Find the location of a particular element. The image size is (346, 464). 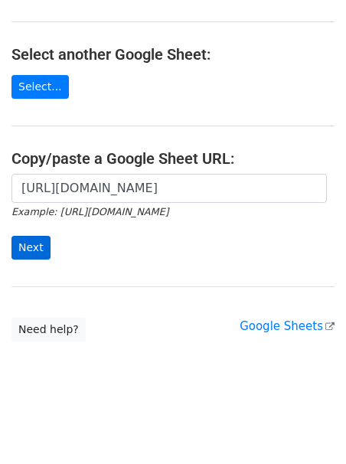

h4: Copy/paste a Google Sheet URL: is located at coordinates (173, 158).